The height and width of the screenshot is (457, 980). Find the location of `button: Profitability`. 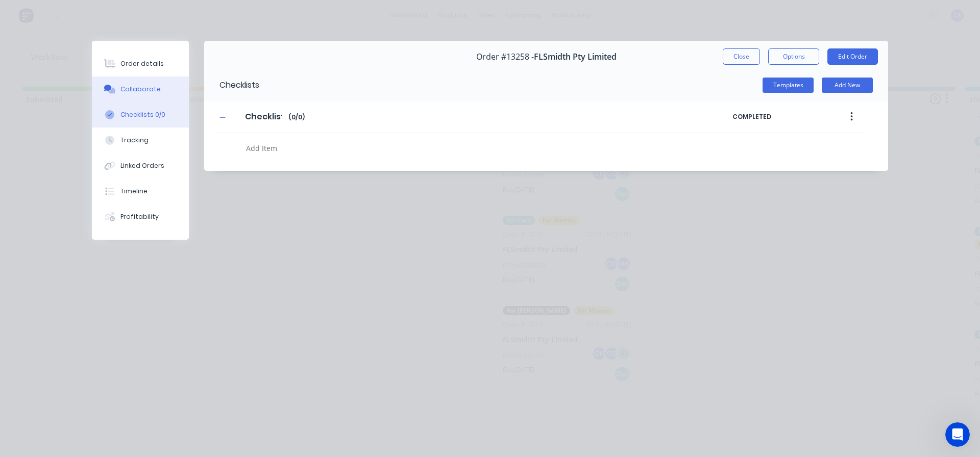

button: Profitability is located at coordinates (140, 217).